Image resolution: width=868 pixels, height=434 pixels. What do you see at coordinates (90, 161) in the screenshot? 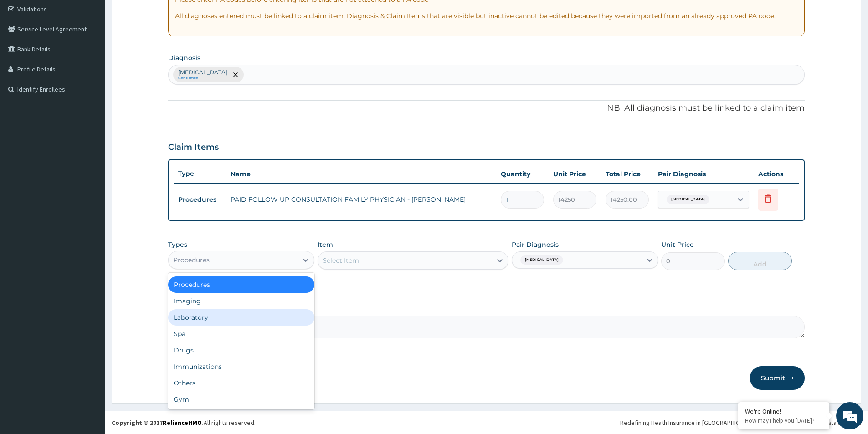
I see `span: We're online!` at bounding box center [90, 161].